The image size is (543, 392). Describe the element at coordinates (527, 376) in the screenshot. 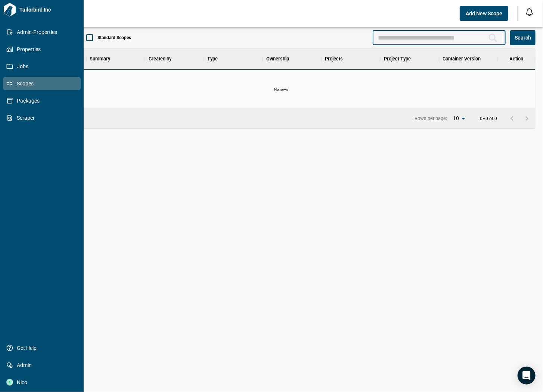

I see `div: Open Intercom Messenger` at that location.